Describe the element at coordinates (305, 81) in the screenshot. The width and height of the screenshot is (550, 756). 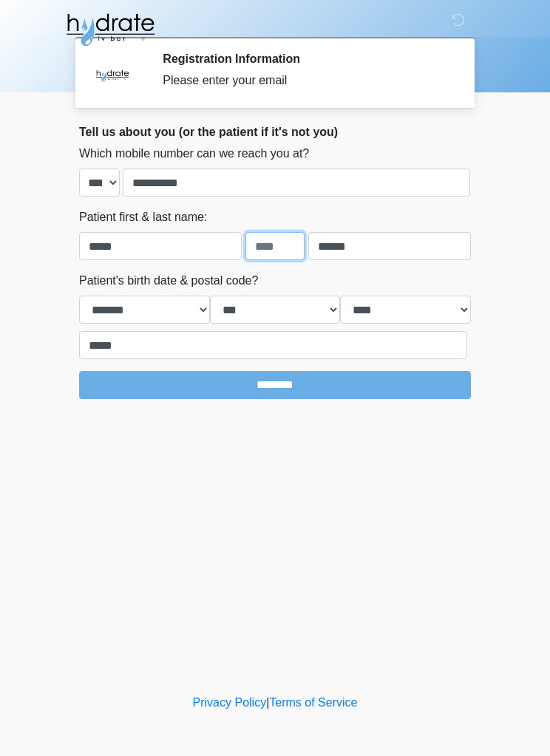
I see `div: Please enter your email` at that location.